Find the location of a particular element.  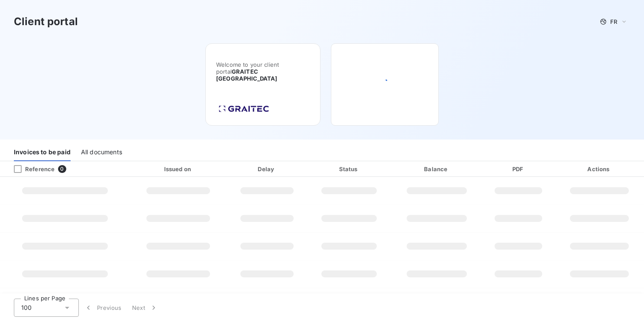

button: Previous is located at coordinates (103, 308).